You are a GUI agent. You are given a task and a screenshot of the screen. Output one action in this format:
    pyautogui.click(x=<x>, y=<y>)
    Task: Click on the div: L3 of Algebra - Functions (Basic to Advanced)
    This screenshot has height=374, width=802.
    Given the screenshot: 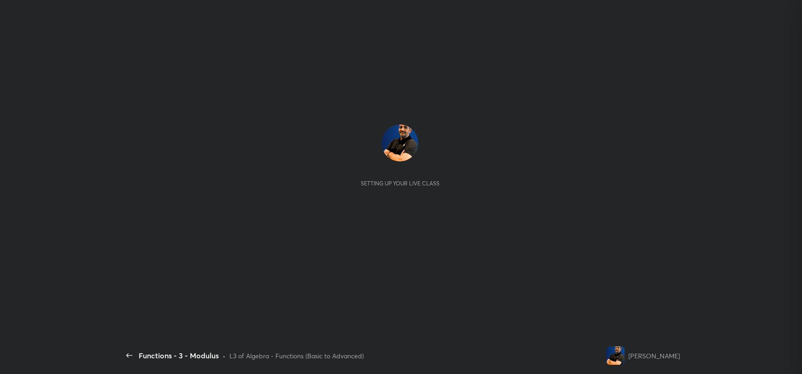 What is the action you would take?
    pyautogui.click(x=297, y=355)
    